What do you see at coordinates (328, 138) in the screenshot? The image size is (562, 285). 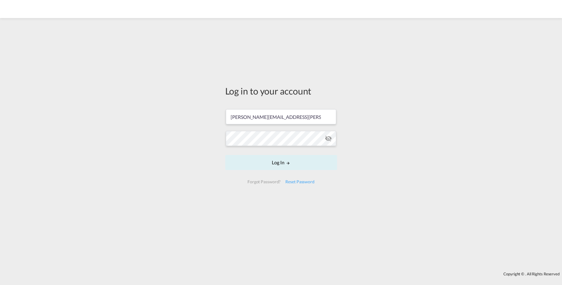 I see `md-icon: icon-eye-off` at bounding box center [328, 138].